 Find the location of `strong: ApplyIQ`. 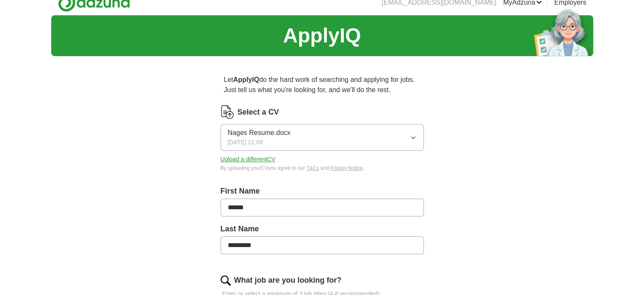

strong: ApplyIQ is located at coordinates (246, 79).